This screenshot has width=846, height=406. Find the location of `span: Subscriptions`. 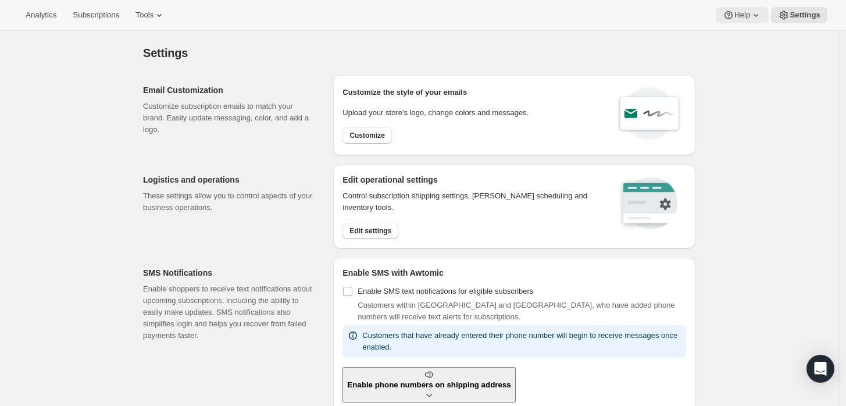

span: Subscriptions is located at coordinates (96, 15).